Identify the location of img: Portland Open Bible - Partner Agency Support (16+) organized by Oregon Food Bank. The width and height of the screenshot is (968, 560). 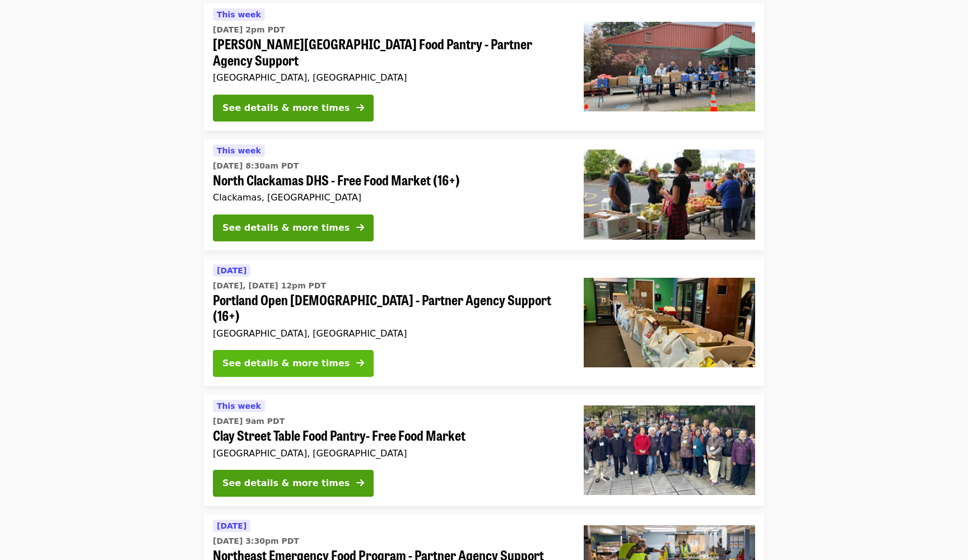
(670, 323).